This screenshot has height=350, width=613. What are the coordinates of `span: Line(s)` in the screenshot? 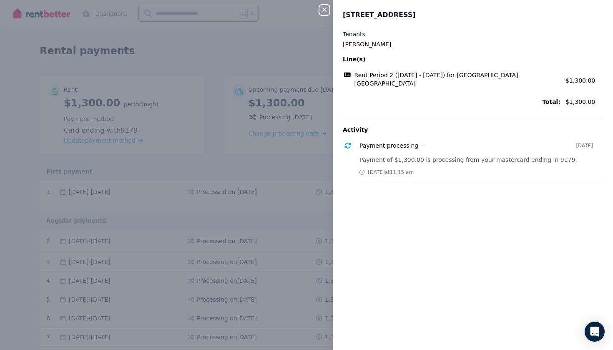 It's located at (452, 59).